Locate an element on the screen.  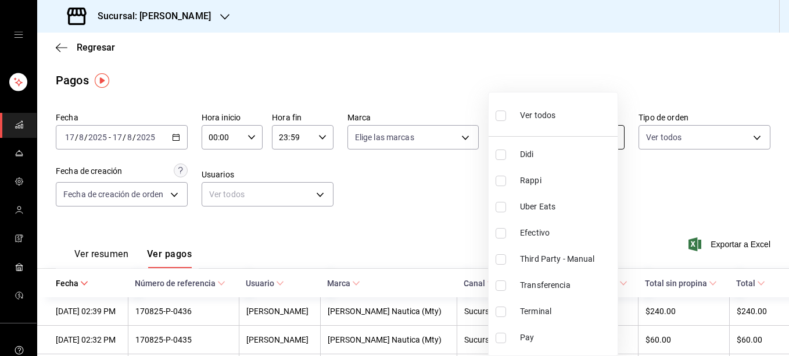
span: Efectivo is located at coordinates (567, 232).